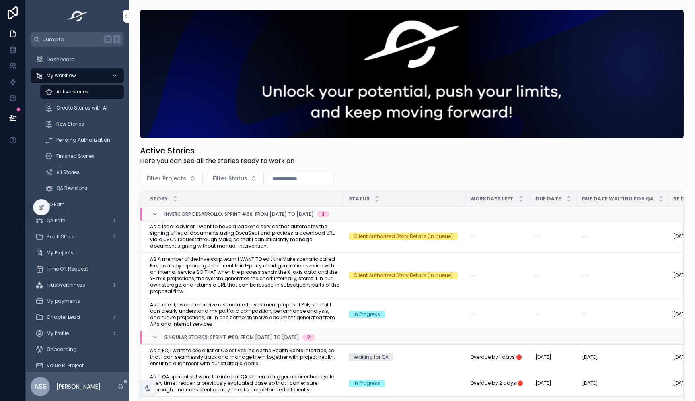 The width and height of the screenshot is (695, 401). I want to click on a: Active stories, so click(82, 92).